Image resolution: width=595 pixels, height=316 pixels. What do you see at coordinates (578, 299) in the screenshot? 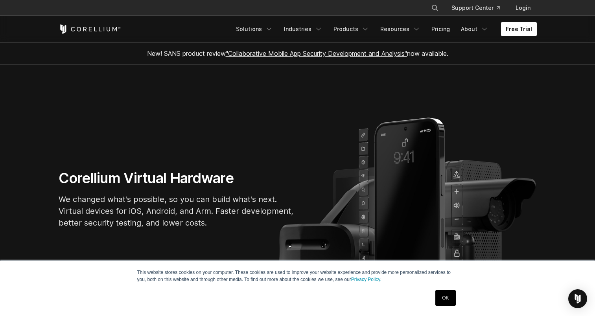
I see `div: Open Intercom Messenger` at bounding box center [578, 299].